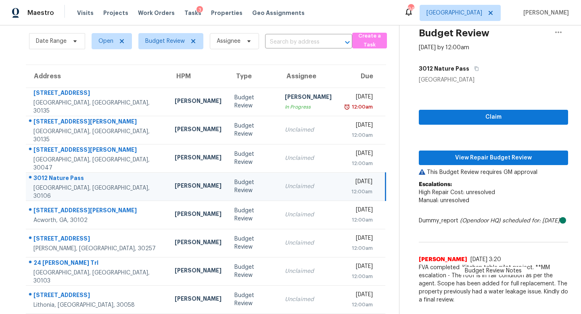  Describe the element at coordinates (411, 9) in the screenshot. I see `div: 94` at that location.